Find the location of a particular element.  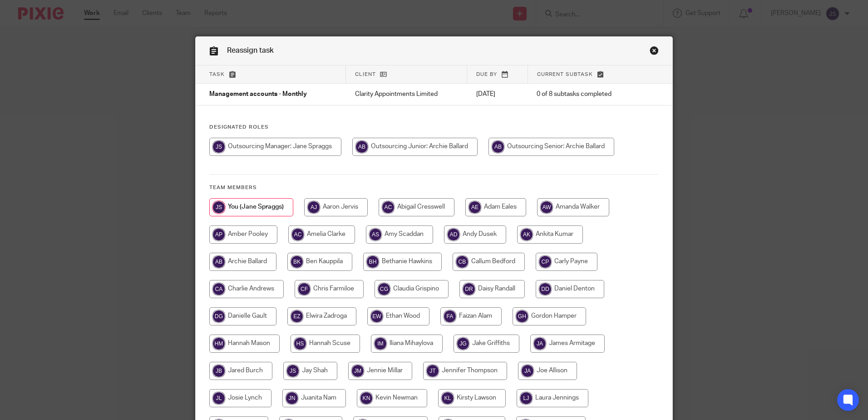

span: Client is located at coordinates (366, 74).